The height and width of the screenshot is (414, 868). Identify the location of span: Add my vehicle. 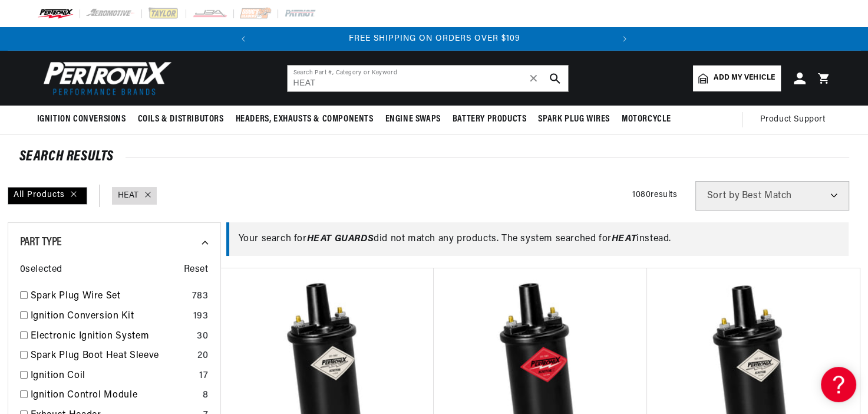
(744, 78).